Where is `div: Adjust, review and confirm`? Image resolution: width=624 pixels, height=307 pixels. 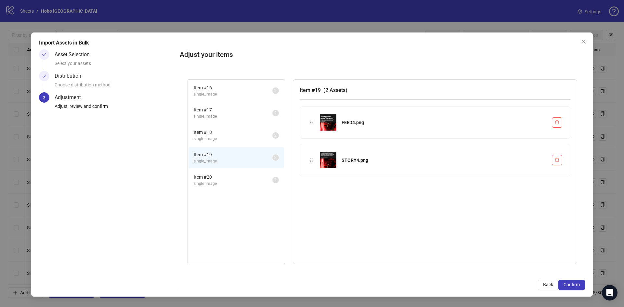 div: Adjust, review and confirm is located at coordinates (114, 108).